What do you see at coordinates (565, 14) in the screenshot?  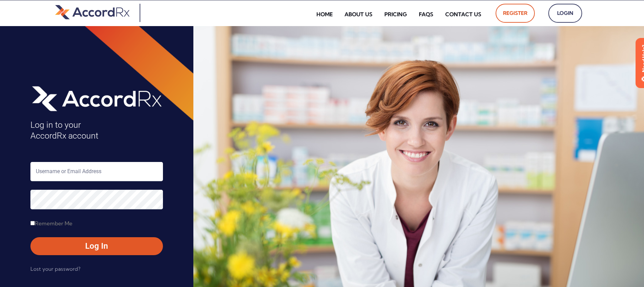 I see `span: Login` at bounding box center [565, 14].